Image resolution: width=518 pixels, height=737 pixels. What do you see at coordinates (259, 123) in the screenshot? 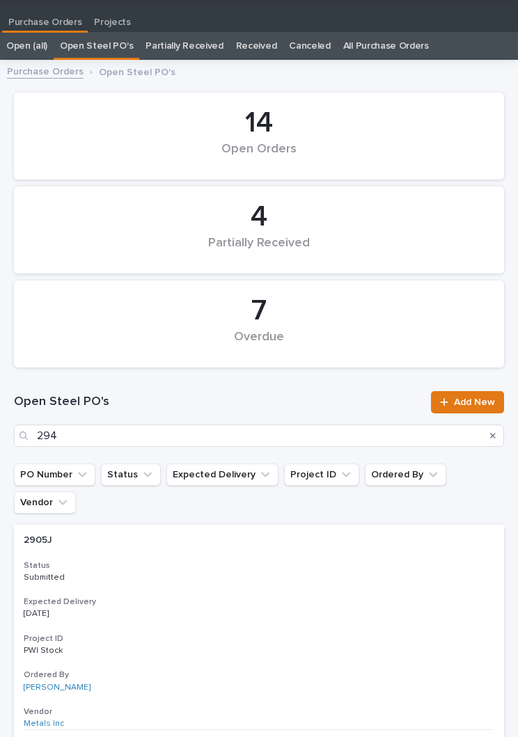
I see `div: 14` at bounding box center [259, 123].